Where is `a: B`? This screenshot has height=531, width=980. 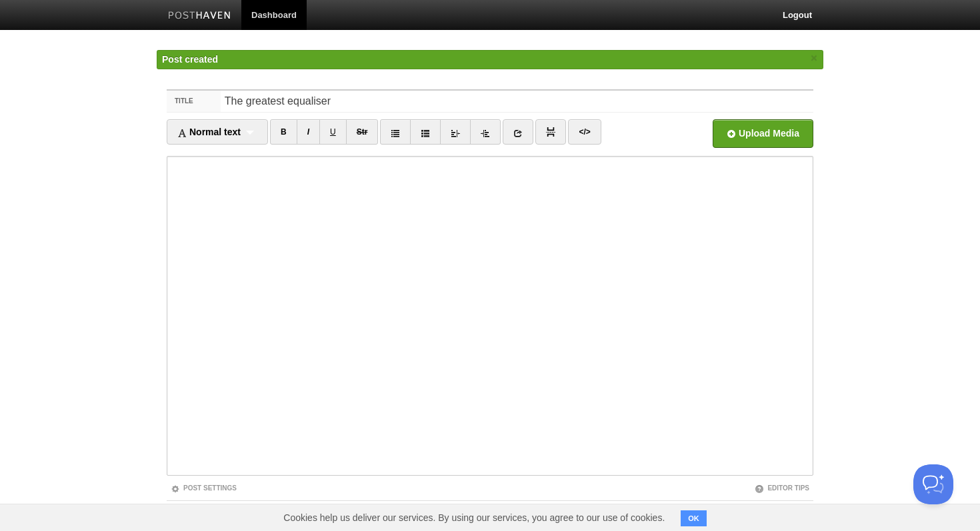
a: B is located at coordinates (283, 132).